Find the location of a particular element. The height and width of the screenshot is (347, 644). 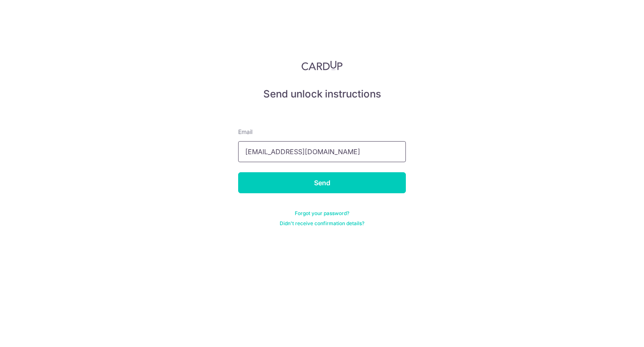

input: Send is located at coordinates (322, 183).